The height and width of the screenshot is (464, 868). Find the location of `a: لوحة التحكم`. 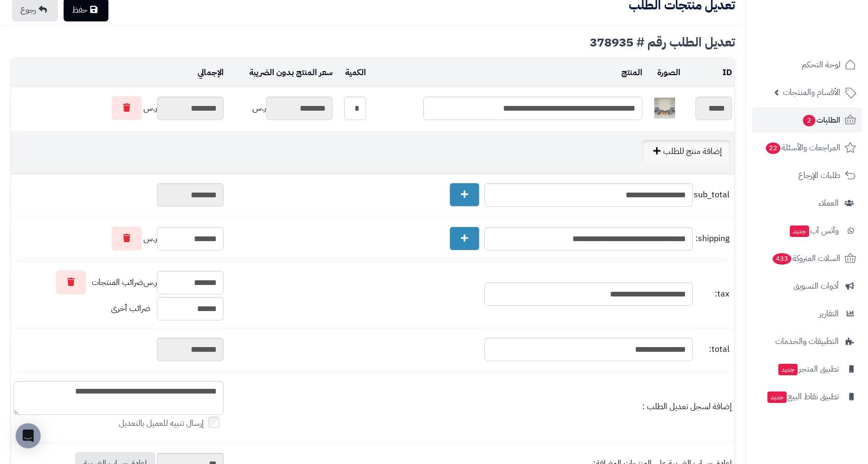

a: لوحة التحكم is located at coordinates (807, 65).